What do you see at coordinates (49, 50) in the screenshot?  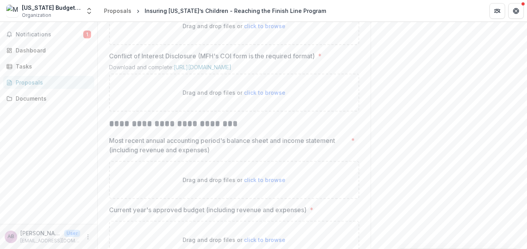 I see `a: Dashboard` at bounding box center [49, 50].